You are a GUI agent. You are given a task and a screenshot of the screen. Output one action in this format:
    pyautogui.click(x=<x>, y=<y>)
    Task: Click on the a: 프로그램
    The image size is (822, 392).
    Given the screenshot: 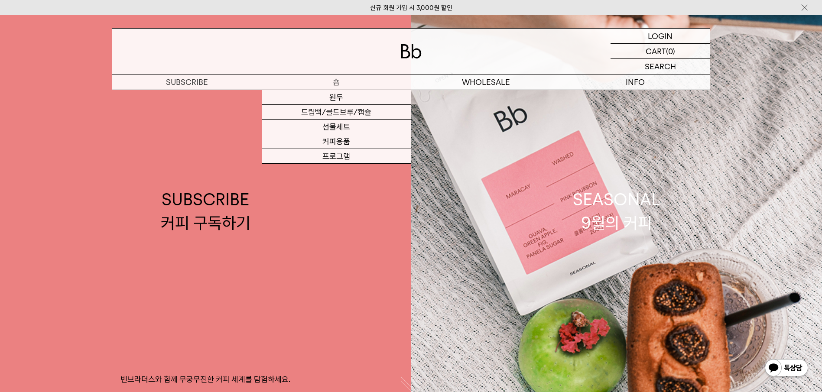 What is the action you would take?
    pyautogui.click(x=336, y=156)
    